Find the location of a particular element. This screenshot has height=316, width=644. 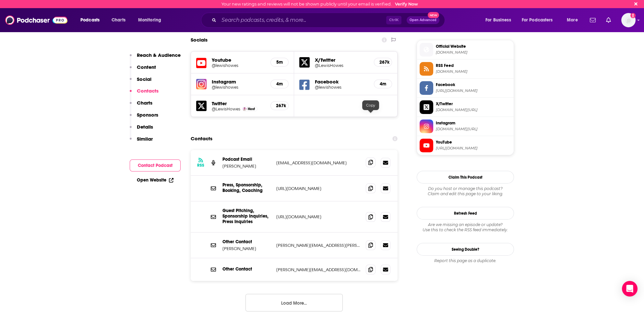

div: Claim and edit this page to your liking. is located at coordinates (465, 191).